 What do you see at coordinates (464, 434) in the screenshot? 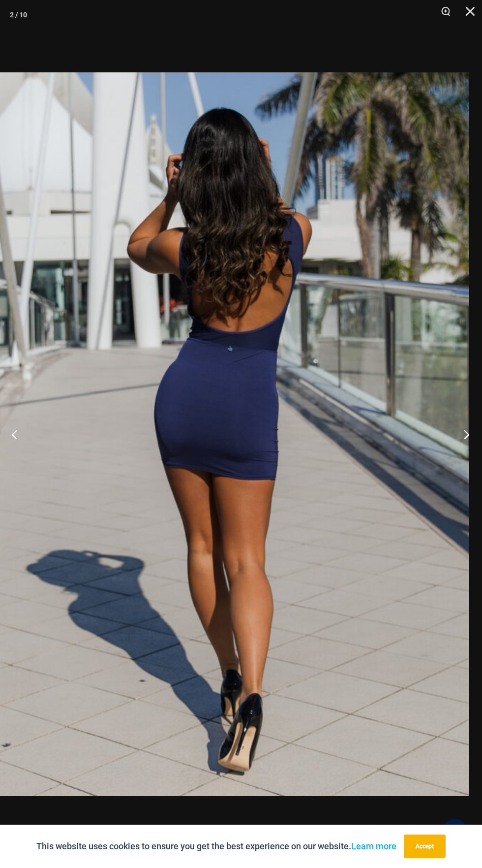
I see `button: Next` at bounding box center [464, 434].